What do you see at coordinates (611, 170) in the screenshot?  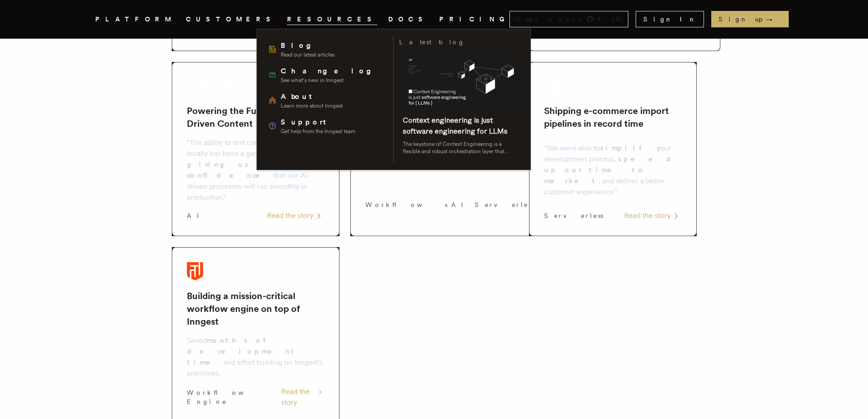 I see `strong: speed up our time to market` at bounding box center [611, 170].